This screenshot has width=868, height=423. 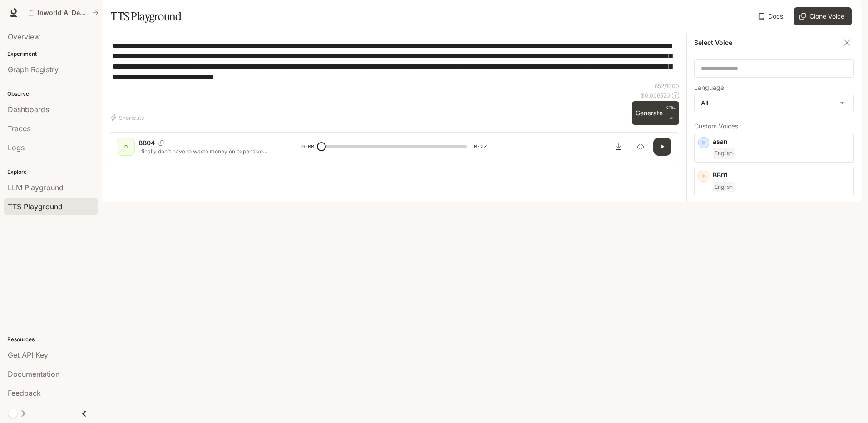 What do you see at coordinates (63, 13) in the screenshot?
I see `button: All workspaces` at bounding box center [63, 13].